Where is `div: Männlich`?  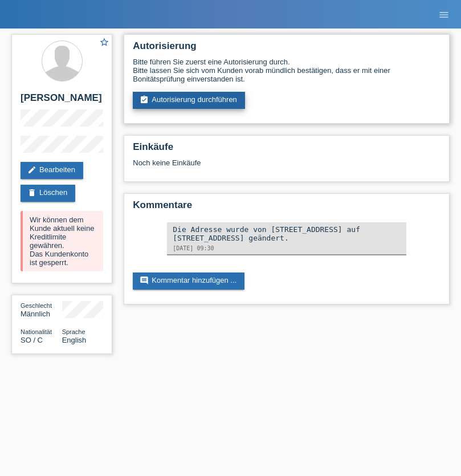
div: Männlich is located at coordinates (41, 309).